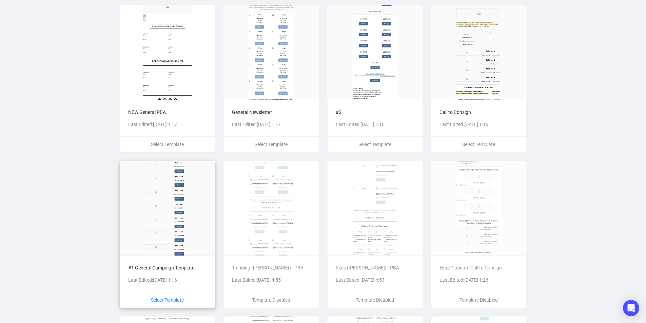  Describe the element at coordinates (479, 53) in the screenshot. I see `img: 60d9771ae7dc7b313de5f946` at that location.